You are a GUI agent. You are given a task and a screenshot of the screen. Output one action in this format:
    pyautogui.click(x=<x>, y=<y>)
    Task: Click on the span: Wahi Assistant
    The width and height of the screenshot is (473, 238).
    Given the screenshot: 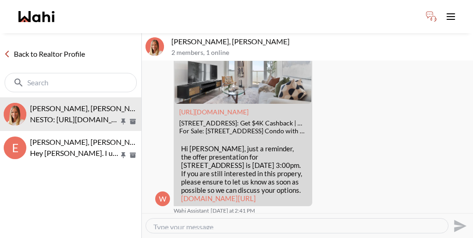 What is the action you would take?
    pyautogui.click(x=191, y=211)
    